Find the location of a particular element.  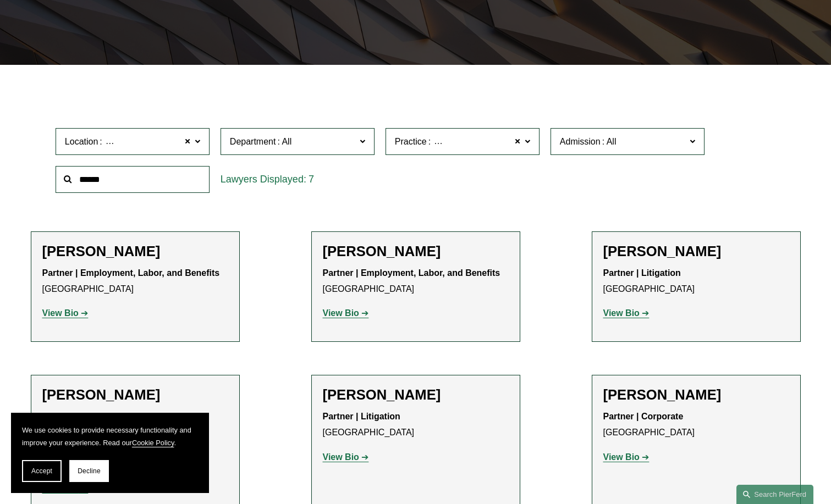

button: Accept is located at coordinates (42, 471).